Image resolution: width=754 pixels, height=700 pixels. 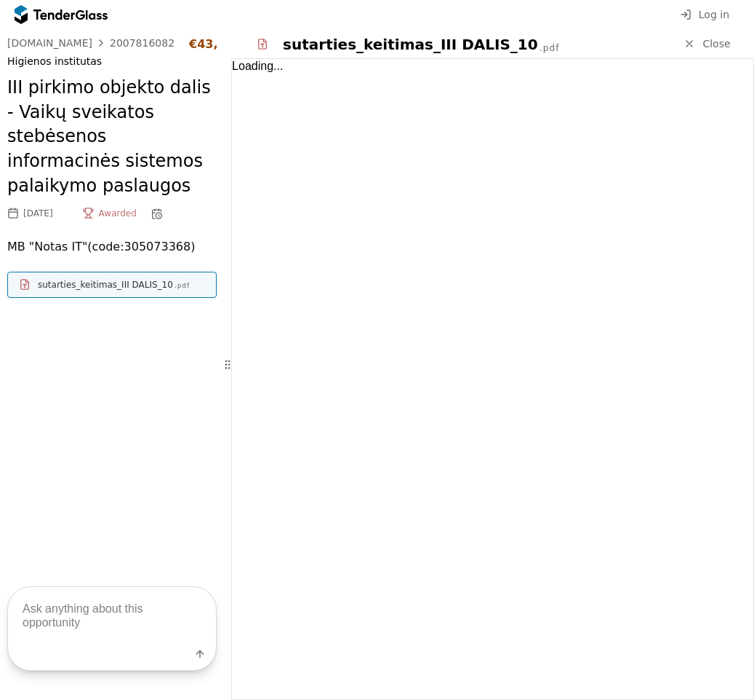 I want to click on span: Log in, so click(x=715, y=15).